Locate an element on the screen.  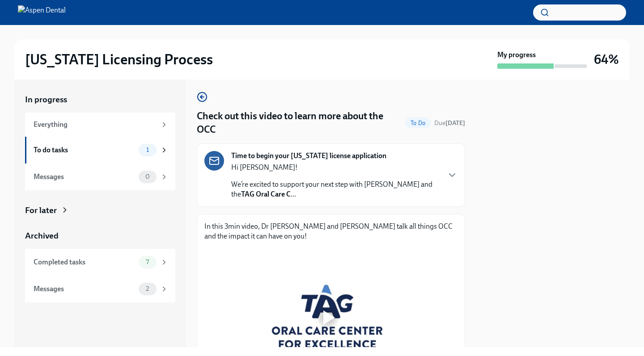
div: In progress is located at coordinates (100, 100).